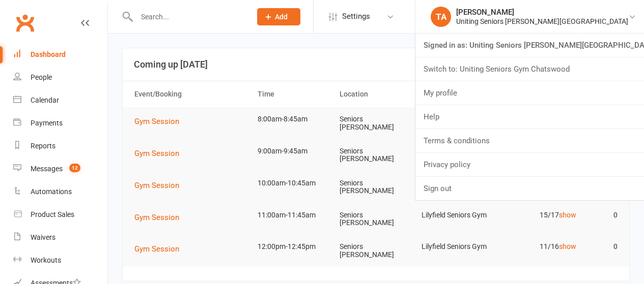 The height and width of the screenshot is (284, 644). Describe the element at coordinates (529, 117) in the screenshot. I see `a: Help` at that location.